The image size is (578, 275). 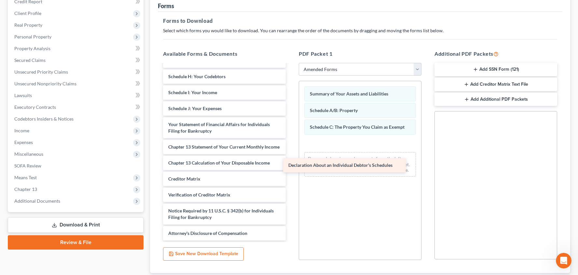 I want to click on span: Declaration About an Individual Debtor's Schedules, so click(x=340, y=165).